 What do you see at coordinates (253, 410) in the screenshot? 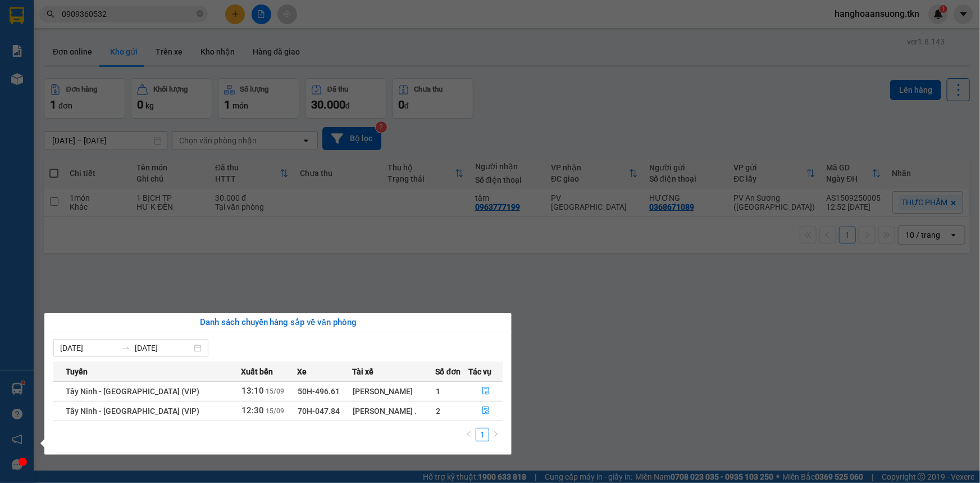
I see `span: 12:30` at bounding box center [253, 410].